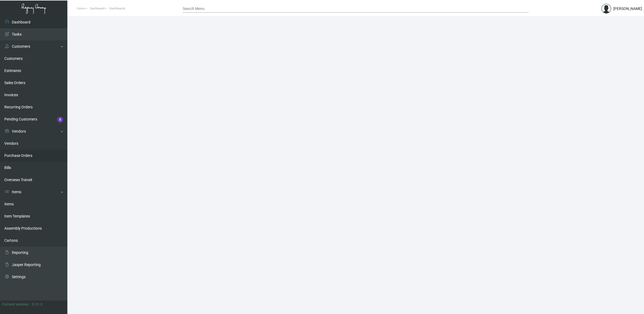 The width and height of the screenshot is (644, 314). I want to click on span: Home, so click(81, 8).